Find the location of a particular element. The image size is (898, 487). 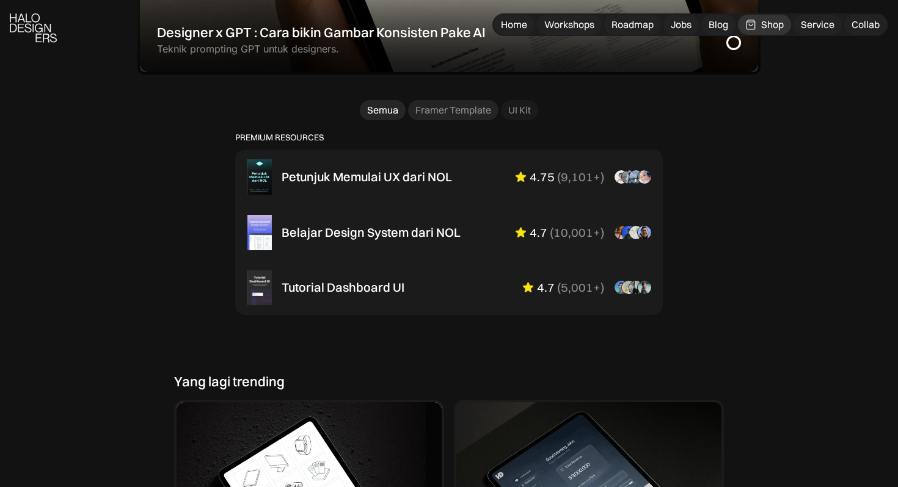

div: 5,001+ is located at coordinates (580, 288).